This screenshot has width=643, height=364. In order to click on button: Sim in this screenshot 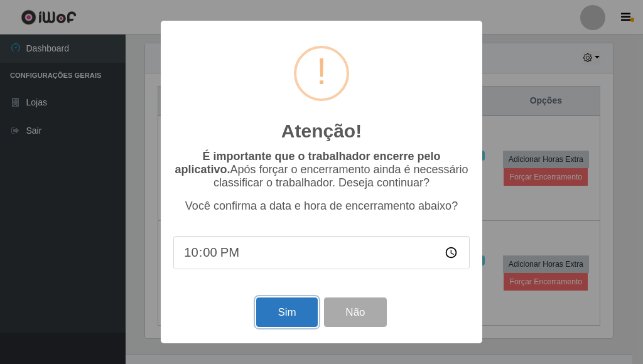, I will do `click(286, 312)`.